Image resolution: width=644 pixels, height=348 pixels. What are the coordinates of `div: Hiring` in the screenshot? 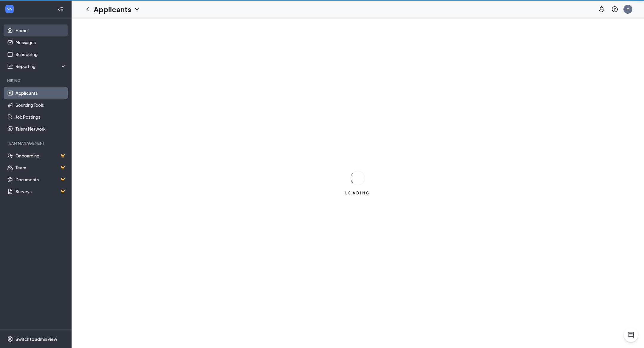 It's located at (36, 80).